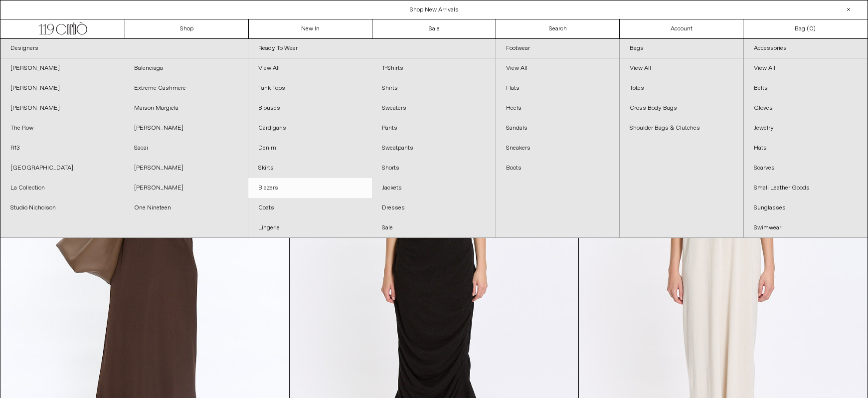  Describe the element at coordinates (186, 208) in the screenshot. I see `a: One Nineteen` at that location.